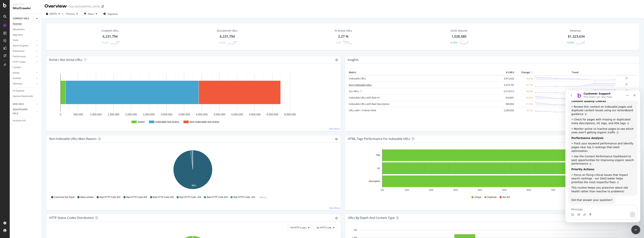 Image resolution: width=644 pixels, height=238 pixels. What do you see at coordinates (110, 37) in the screenshot?
I see `div: 6,231,794` at bounding box center [110, 37].